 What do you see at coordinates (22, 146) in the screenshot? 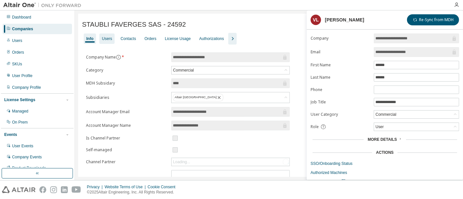
I see `div: User Events` at bounding box center [22, 146].